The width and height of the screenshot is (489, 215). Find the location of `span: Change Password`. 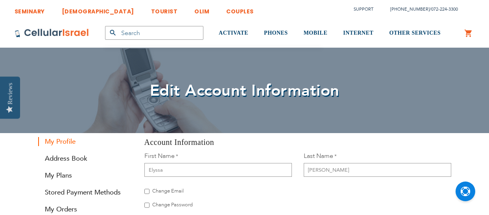

span: Change Password is located at coordinates (172, 205).